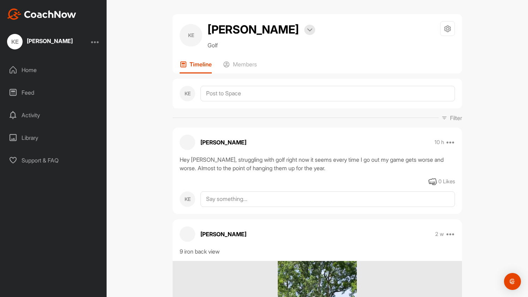 The width and height of the screenshot is (528, 297). Describe the element at coordinates (54, 115) in the screenshot. I see `div: Activity` at that location.